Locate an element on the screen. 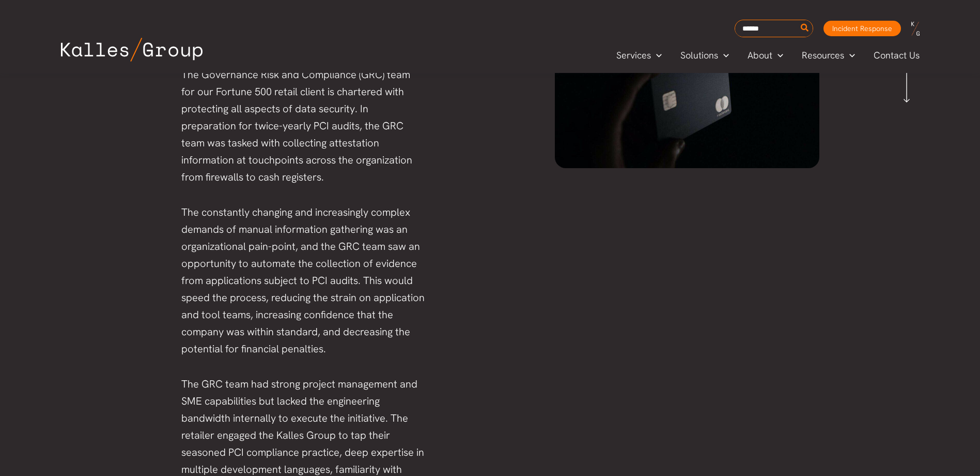 This screenshot has height=476, width=980. a: Contact Us is located at coordinates (897, 55).